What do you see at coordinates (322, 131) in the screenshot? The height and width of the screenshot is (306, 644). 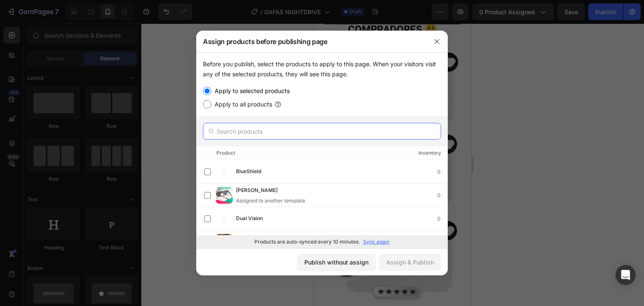 I see `input: Search products` at bounding box center [322, 131].